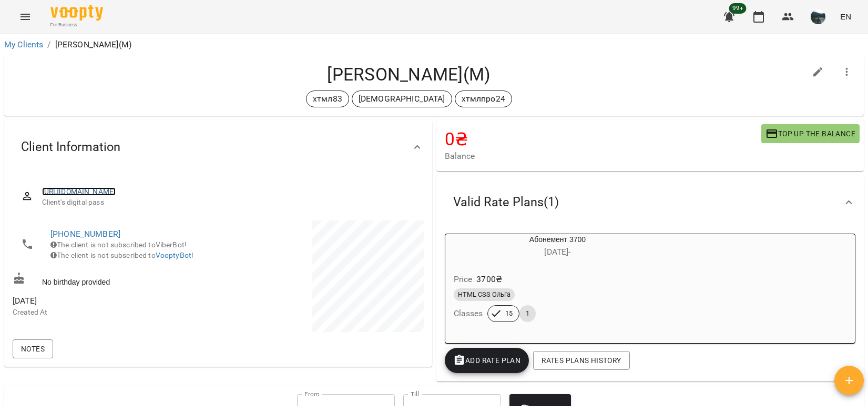 The image size is (868, 412). Describe the element at coordinates (118, 245) in the screenshot. I see `span: The client is not subscribed to ViberBot!` at that location.